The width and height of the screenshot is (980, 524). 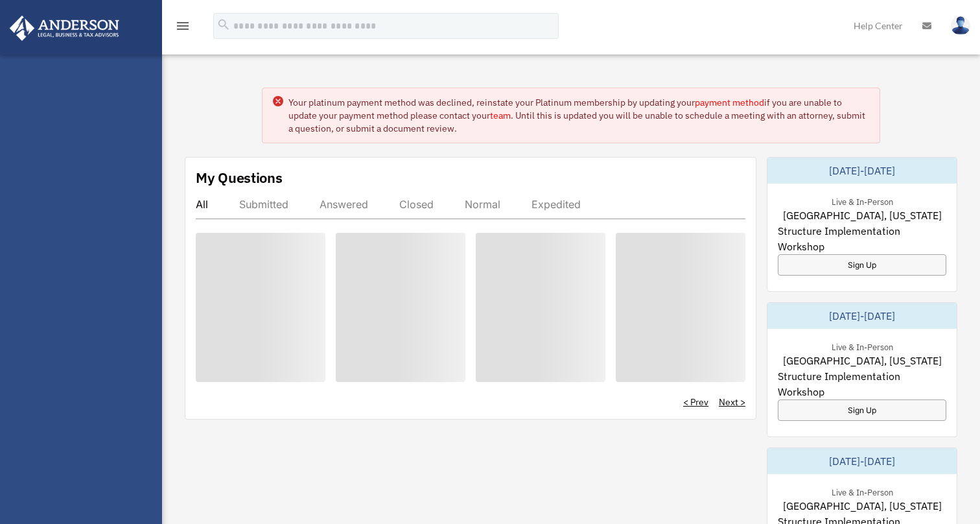 What do you see at coordinates (264, 205) in the screenshot?
I see `div: Submitted` at bounding box center [264, 205].